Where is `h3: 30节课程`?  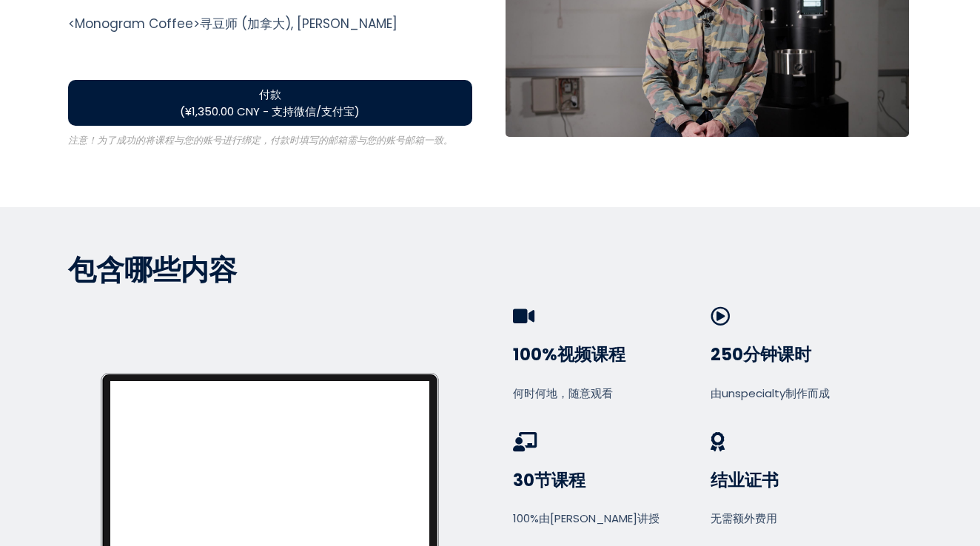 h3: 30节课程 is located at coordinates (609, 481).